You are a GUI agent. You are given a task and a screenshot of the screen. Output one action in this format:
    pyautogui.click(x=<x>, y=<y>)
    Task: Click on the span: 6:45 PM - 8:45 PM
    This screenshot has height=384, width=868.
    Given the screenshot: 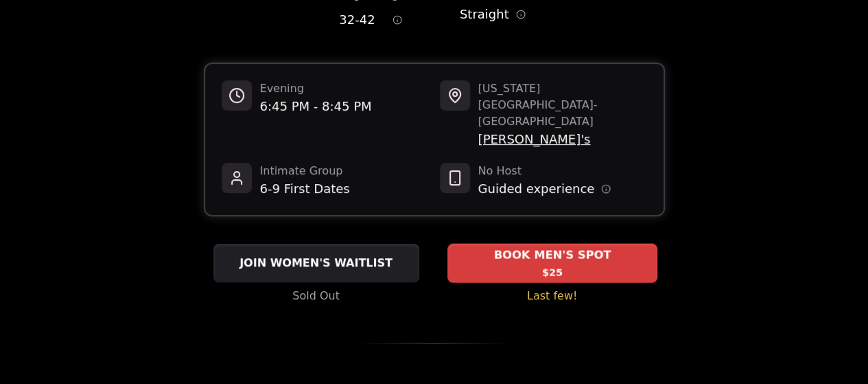 What is the action you would take?
    pyautogui.click(x=316, y=107)
    